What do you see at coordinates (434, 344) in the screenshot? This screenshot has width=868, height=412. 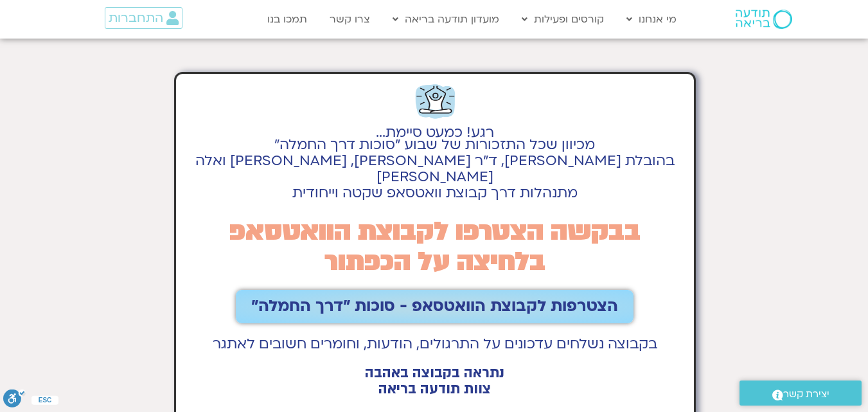 I see `h2: בקבוצה נשלחים עדכונים על התרגולים, הודעות, וחומרים חשובים לאתגר` at bounding box center [434, 344].